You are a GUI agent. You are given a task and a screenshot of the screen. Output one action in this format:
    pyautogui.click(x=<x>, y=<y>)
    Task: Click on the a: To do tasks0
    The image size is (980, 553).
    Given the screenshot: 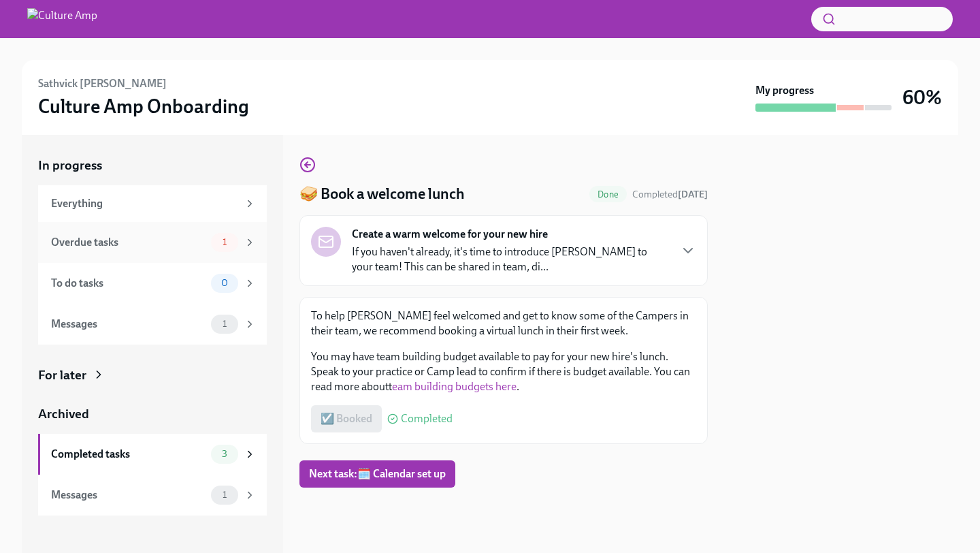 What is the action you would take?
    pyautogui.click(x=152, y=283)
    